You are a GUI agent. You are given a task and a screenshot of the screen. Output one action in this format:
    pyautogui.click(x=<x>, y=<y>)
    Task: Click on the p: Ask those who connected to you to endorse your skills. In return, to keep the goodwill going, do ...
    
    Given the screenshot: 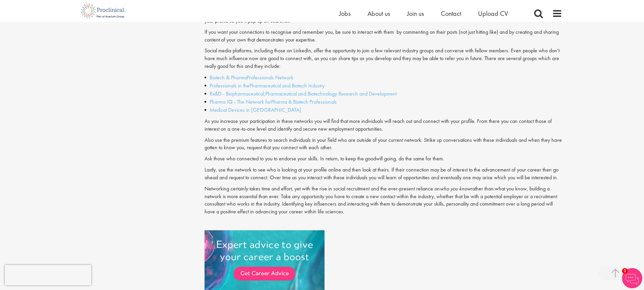 What is the action you would take?
    pyautogui.click(x=384, y=159)
    